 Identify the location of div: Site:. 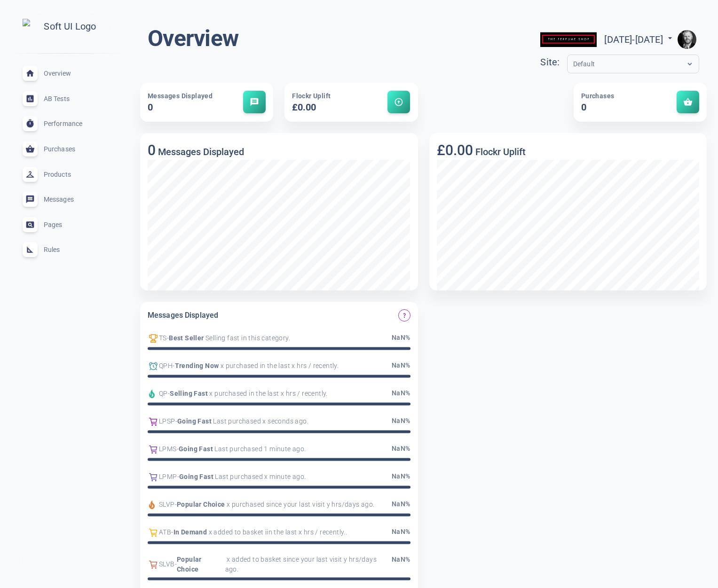
(553, 62).